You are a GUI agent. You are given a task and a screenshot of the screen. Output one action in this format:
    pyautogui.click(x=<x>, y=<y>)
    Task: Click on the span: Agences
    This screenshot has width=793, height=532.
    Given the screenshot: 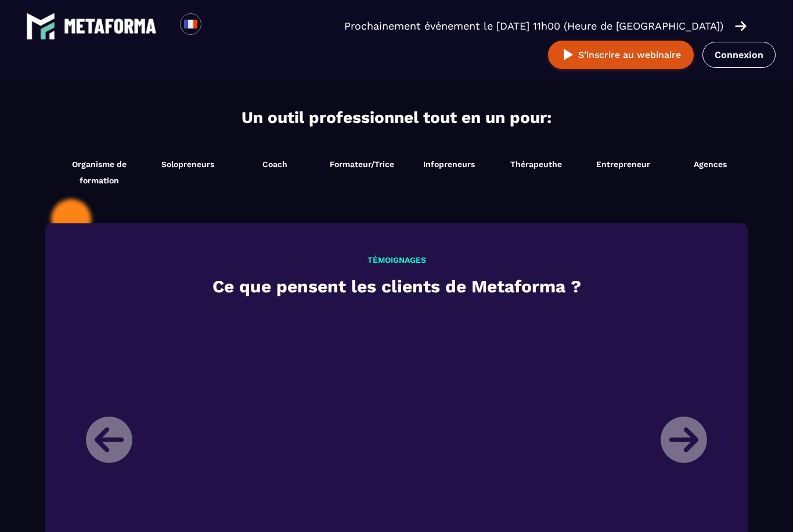 What is the action you would take?
    pyautogui.click(x=710, y=164)
    